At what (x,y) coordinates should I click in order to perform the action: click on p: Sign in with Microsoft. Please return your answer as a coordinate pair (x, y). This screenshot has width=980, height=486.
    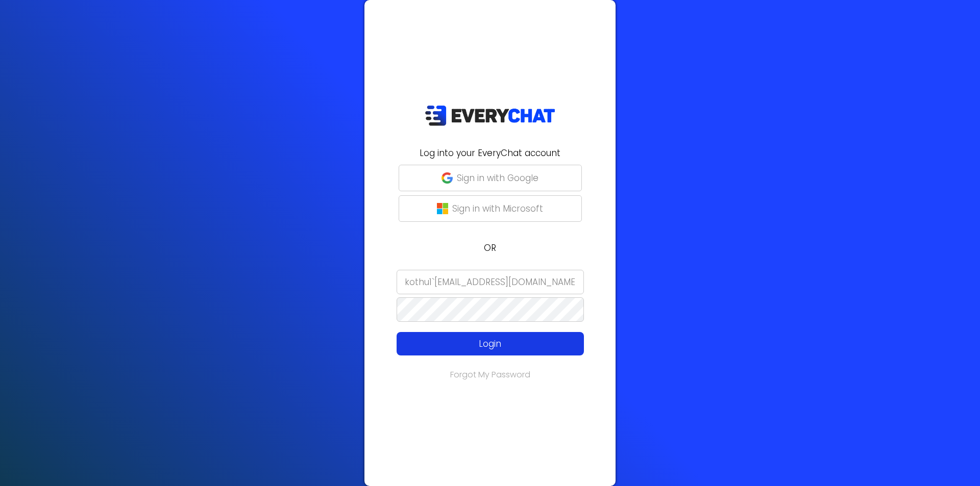
    Looking at the image, I should click on (498, 209).